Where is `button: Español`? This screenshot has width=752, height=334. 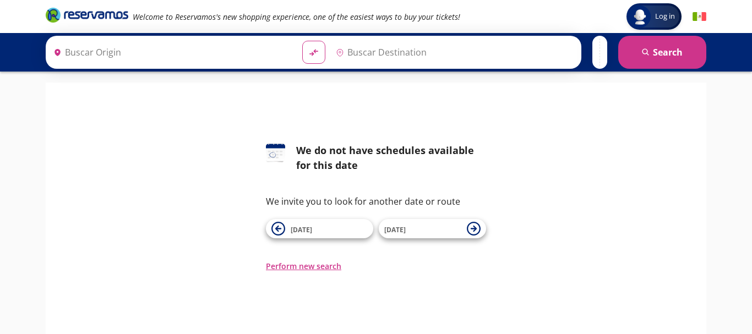
button: Español is located at coordinates (699, 17).